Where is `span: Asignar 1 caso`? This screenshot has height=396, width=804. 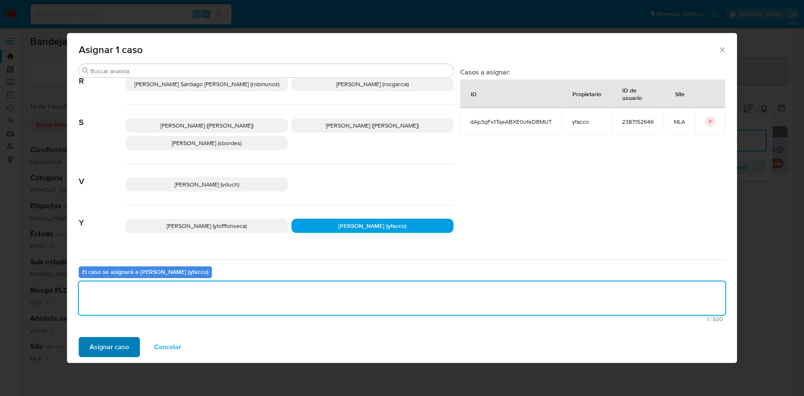 span: Asignar 1 caso is located at coordinates (398, 50).